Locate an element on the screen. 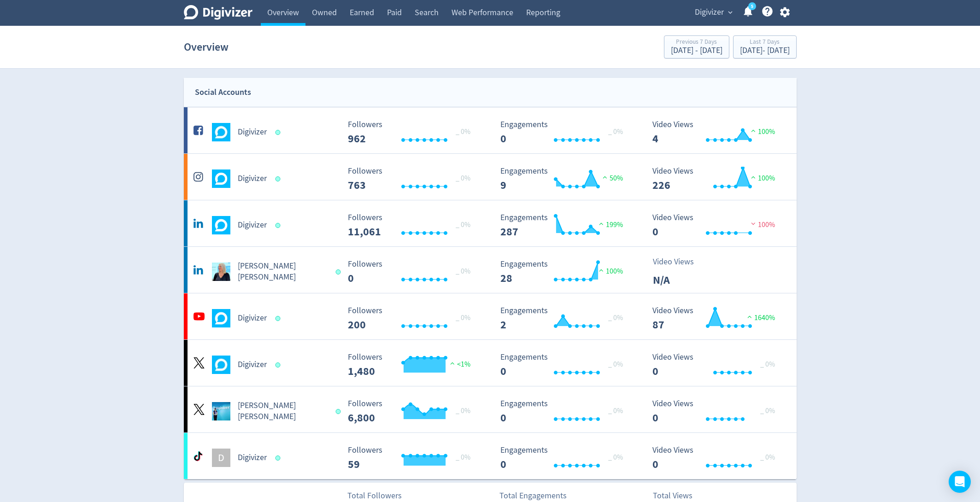 The width and height of the screenshot is (980, 502). span: 1640% is located at coordinates (760, 318).